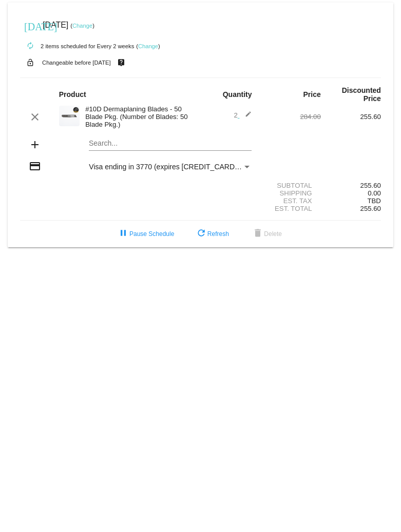 This screenshot has height=532, width=401. Describe the element at coordinates (290, 201) in the screenshot. I see `div: Est. Tax` at that location.